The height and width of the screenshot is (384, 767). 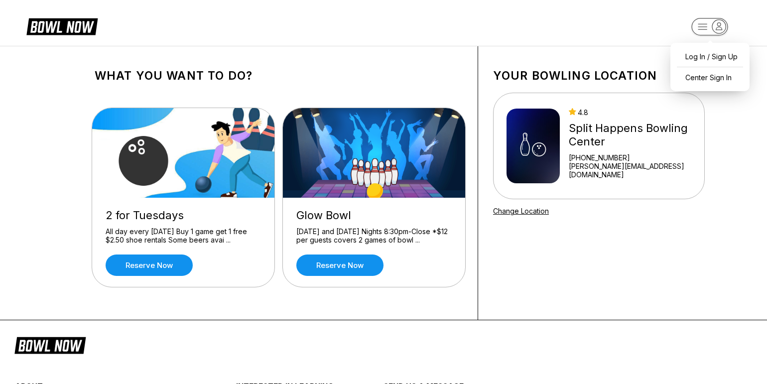 I want to click on div: Split Happens Bowling Center, so click(x=630, y=135).